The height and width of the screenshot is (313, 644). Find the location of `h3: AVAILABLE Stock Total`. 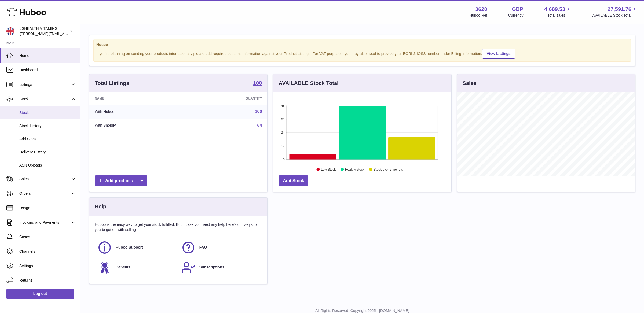

h3: AVAILABLE Stock Total is located at coordinates (308, 83).